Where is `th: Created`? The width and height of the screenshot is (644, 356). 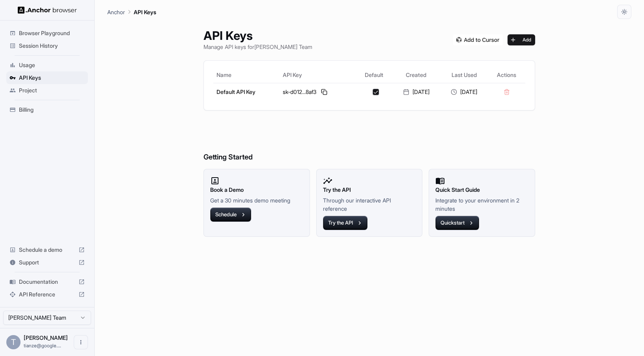 th: Created is located at coordinates (416, 75).